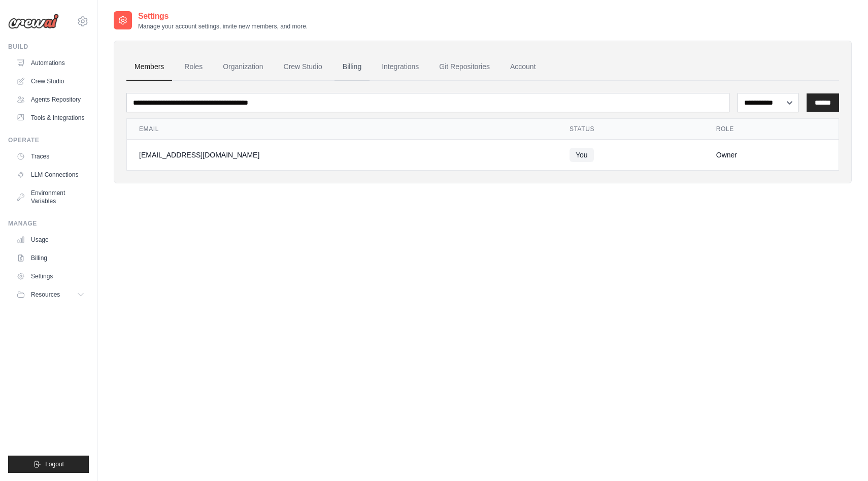 The height and width of the screenshot is (481, 868). Describe the element at coordinates (51, 240) in the screenshot. I see `a: Usage` at that location.